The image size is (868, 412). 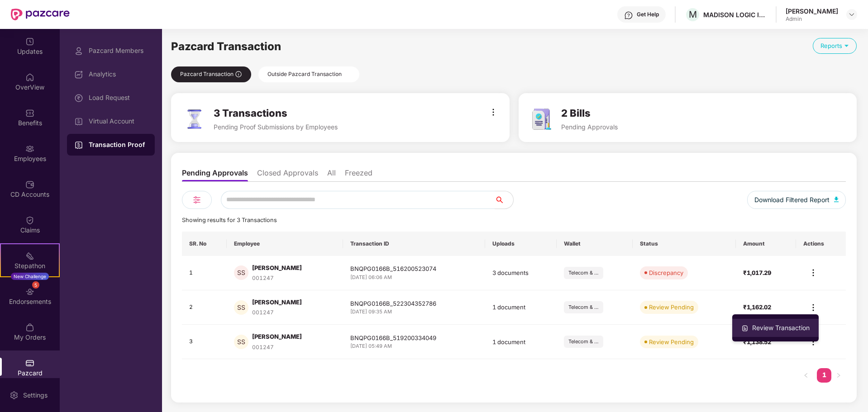 What do you see at coordinates (30, 149) in the screenshot?
I see `img: svg+xml;base64,PHN2ZyBpZD0iRW1wbG95ZWVzIiB4bWxucz0iaHR0cDovL3d3dy53My5vcmcvMjAwMC9zdmciIHdpZHRoPS...` at bounding box center [30, 149].